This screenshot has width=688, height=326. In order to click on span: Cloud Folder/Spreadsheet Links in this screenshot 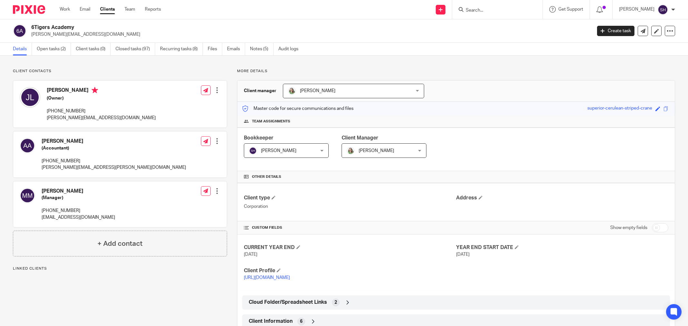, I will do `click(288, 302)`.